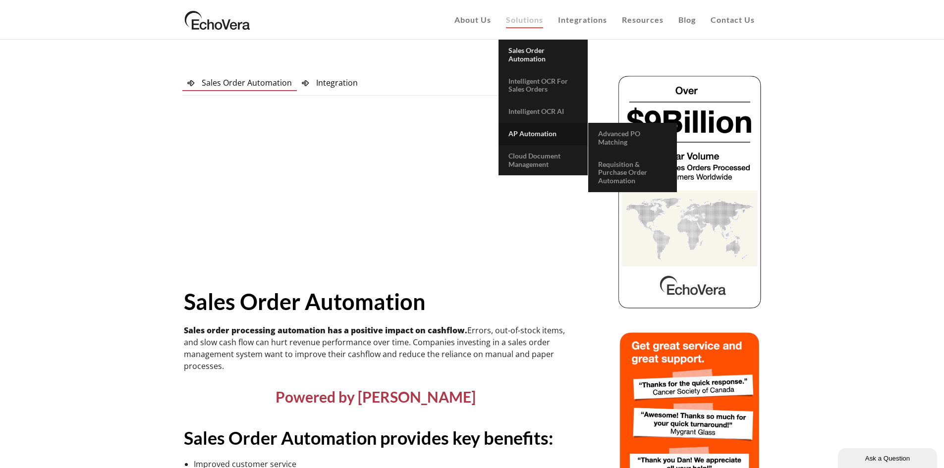 The image size is (944, 468). What do you see at coordinates (686, 19) in the screenshot?
I see `span: Blog` at bounding box center [686, 19].